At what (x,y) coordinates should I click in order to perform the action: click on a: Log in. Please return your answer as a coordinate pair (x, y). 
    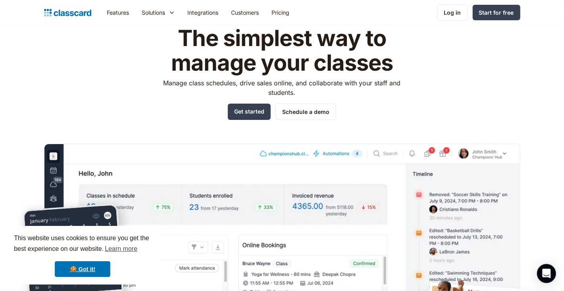
    Looking at the image, I should click on (453, 12).